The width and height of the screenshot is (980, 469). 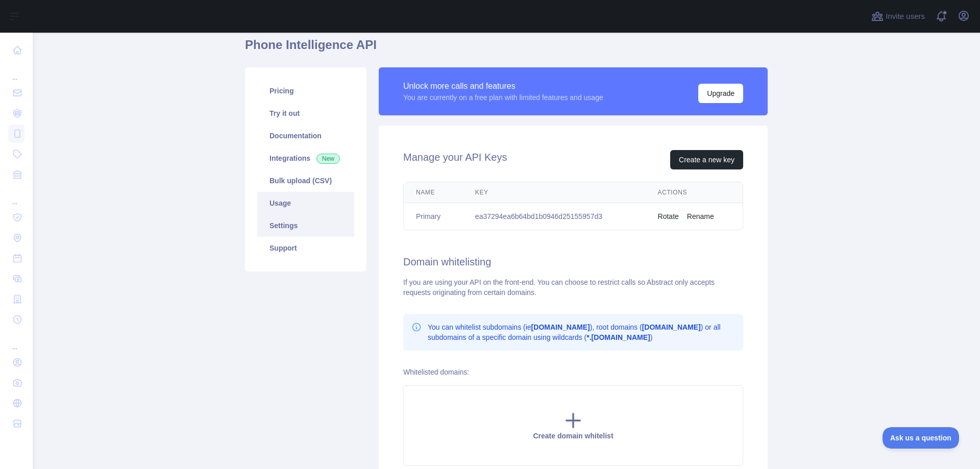 What do you see at coordinates (306, 91) in the screenshot?
I see `a: Pricing` at bounding box center [306, 91].